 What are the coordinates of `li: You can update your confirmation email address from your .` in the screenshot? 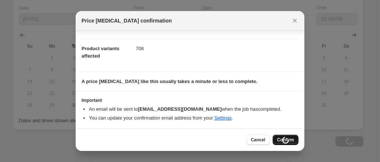 It's located at (194, 118).